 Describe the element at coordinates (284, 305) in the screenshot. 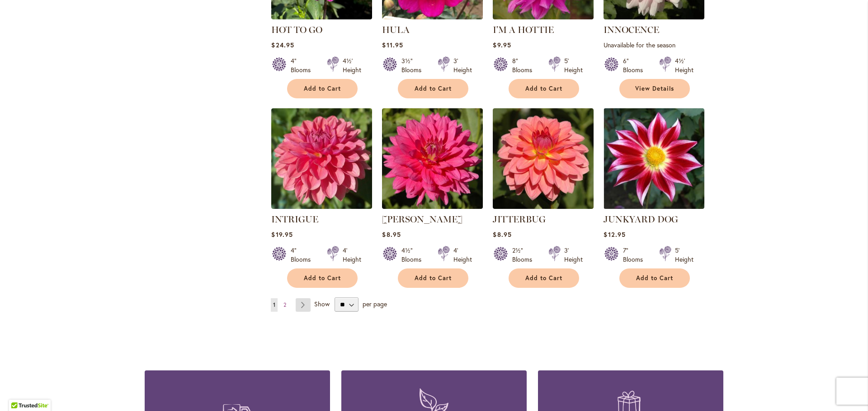

I see `span: 2` at that location.